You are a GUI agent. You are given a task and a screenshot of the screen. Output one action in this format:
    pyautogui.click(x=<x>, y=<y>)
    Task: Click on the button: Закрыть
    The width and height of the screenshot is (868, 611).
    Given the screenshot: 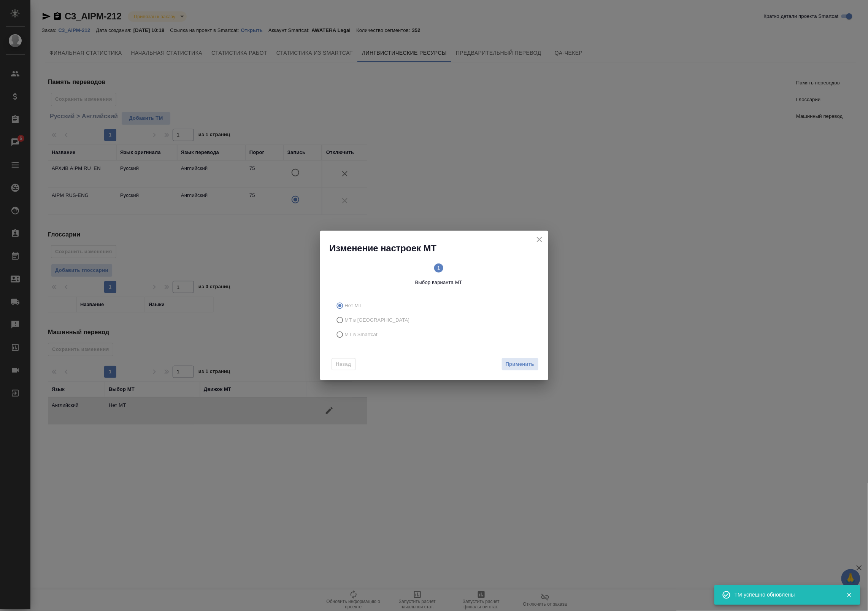 What is the action you would take?
    pyautogui.click(x=850, y=595)
    